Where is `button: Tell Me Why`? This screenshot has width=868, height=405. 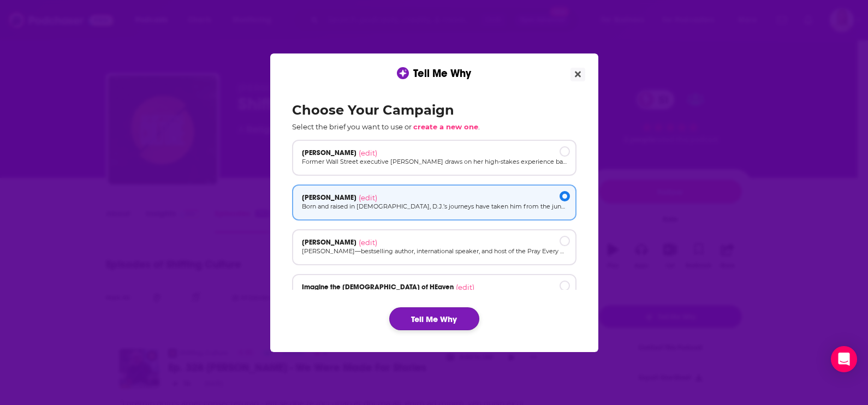
button: Tell Me Why is located at coordinates (434, 319).